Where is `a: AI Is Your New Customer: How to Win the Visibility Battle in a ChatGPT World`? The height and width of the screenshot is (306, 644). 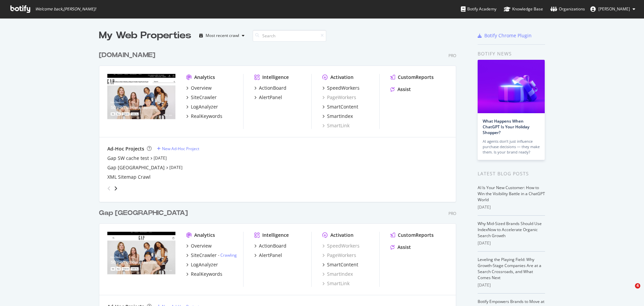 a: AI Is Your New Customer: How to Win the Visibility Battle in a ChatGPT World is located at coordinates (511, 193).